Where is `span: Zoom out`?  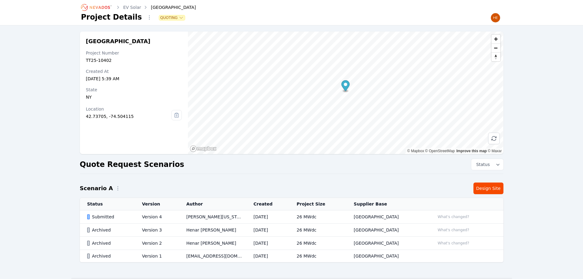 span: Zoom out is located at coordinates (495, 48).